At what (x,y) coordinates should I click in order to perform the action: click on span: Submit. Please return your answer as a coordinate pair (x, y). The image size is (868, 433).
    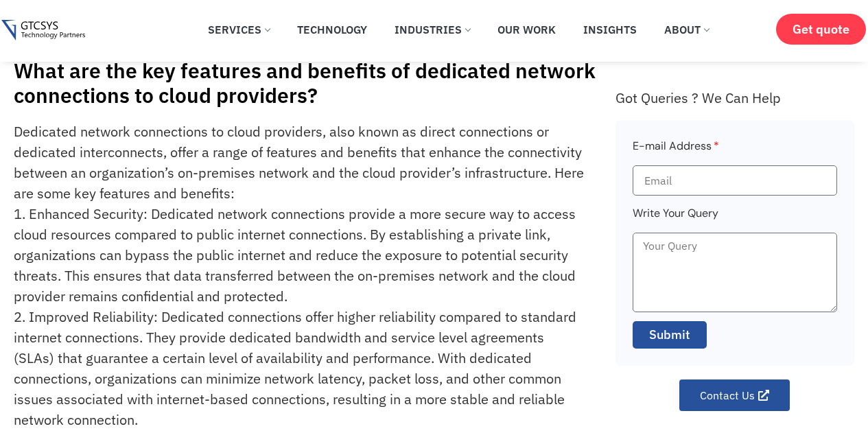
    Looking at the image, I should click on (670, 335).